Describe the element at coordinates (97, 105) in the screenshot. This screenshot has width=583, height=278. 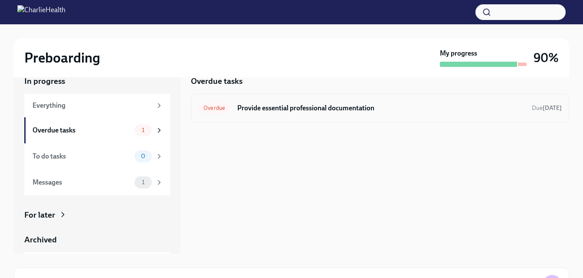
I see `a: Everything` at that location.